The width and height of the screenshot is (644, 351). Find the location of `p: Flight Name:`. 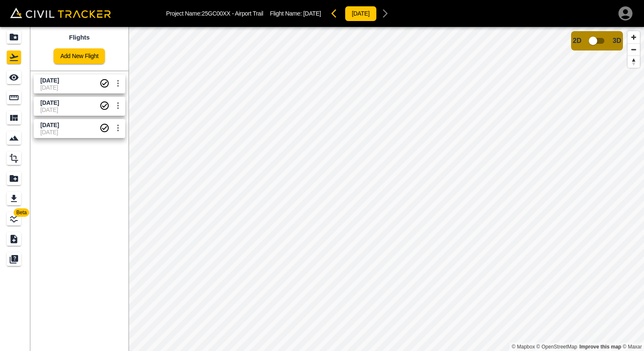

p: Flight Name: is located at coordinates (295, 14).